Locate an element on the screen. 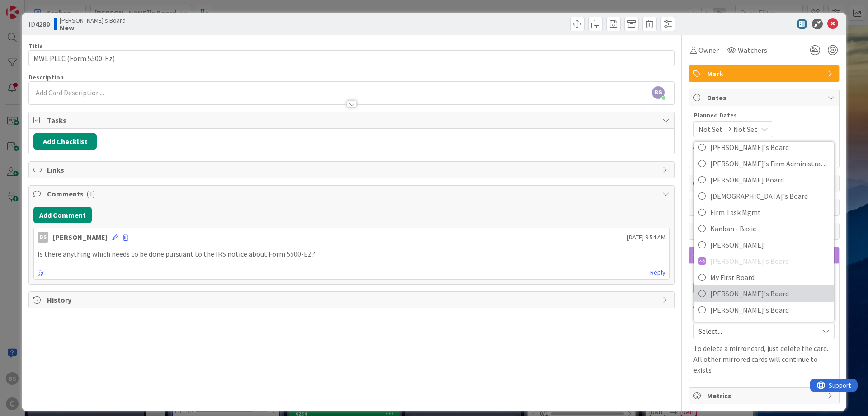 The width and height of the screenshot is (868, 416). span: History is located at coordinates (352, 300).